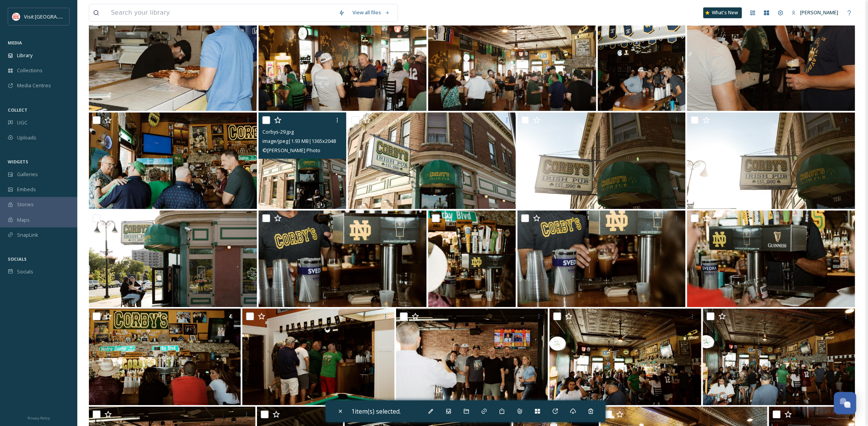  Describe the element at coordinates (27, 235) in the screenshot. I see `span: SnapLink` at that location.